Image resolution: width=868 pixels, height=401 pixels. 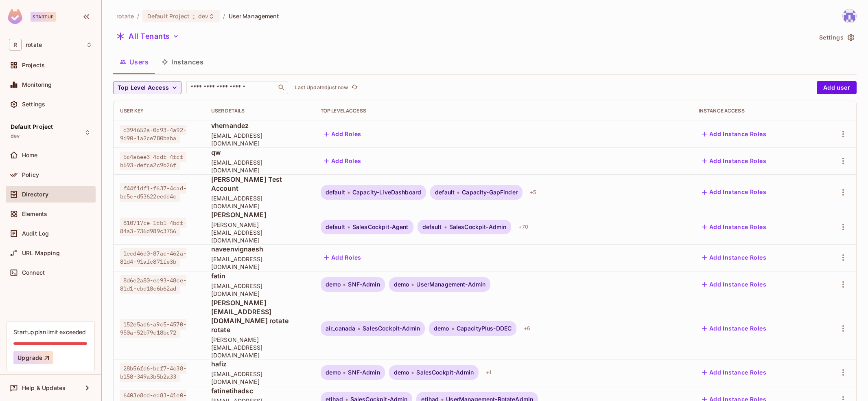 What do you see at coordinates (354, 88) in the screenshot?
I see `button: refresh` at bounding box center [354, 88].